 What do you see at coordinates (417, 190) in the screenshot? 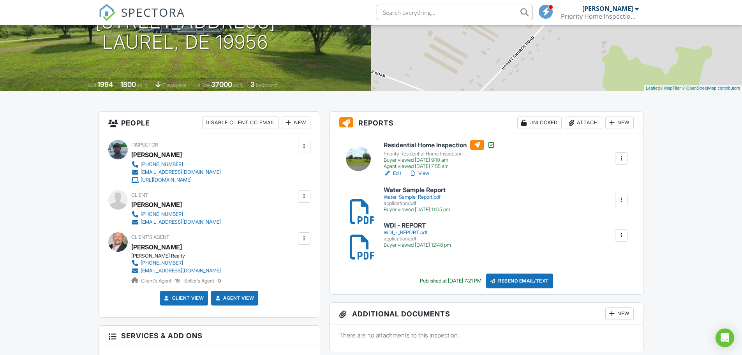
I see `h6: Water Sample Report` at bounding box center [417, 190].